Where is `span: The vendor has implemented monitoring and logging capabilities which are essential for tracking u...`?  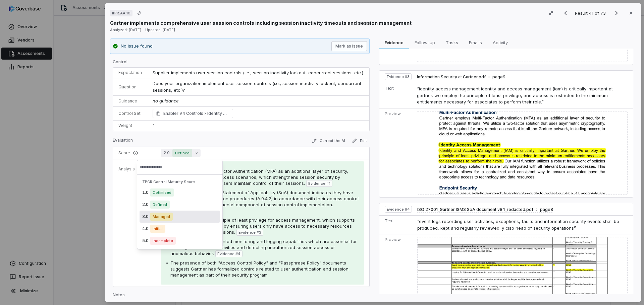
span: The vendor has implemented monitoring and logging capabilities which are essential for tracking u... is located at coordinates (264, 248).